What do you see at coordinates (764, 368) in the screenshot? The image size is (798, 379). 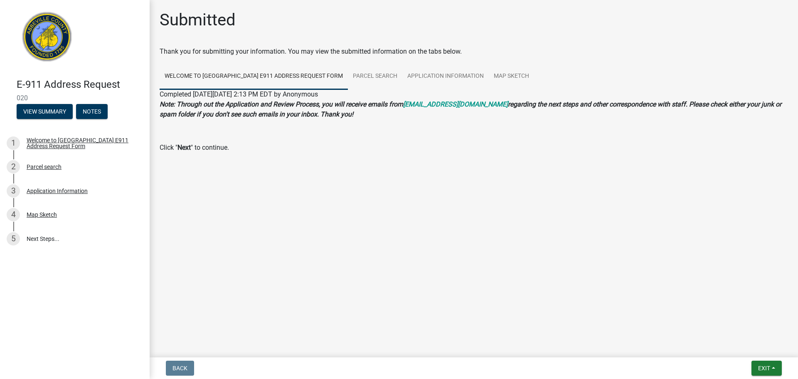 I see `span: Exit` at bounding box center [764, 368].